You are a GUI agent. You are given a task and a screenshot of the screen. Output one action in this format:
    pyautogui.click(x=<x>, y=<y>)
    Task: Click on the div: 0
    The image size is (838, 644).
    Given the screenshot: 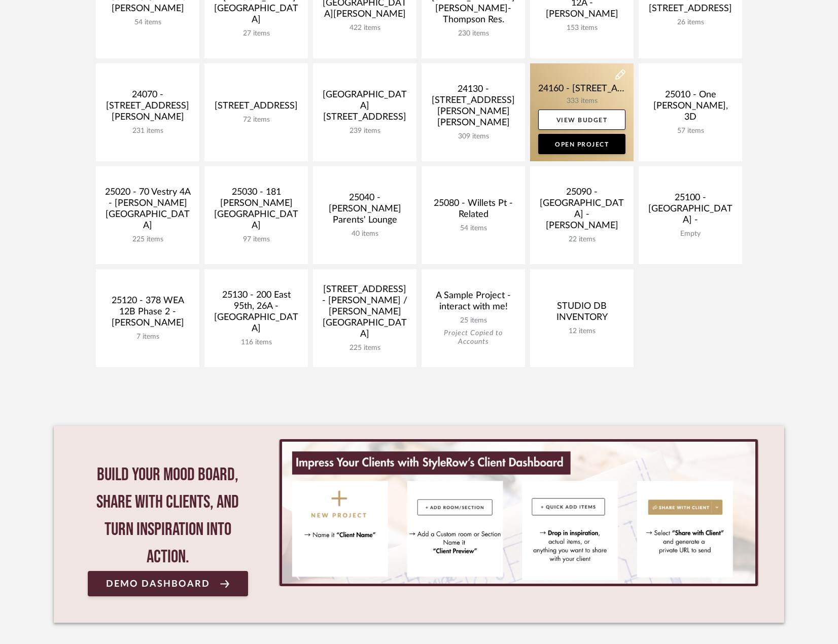 What is the action you would take?
    pyautogui.click(x=519, y=513)
    